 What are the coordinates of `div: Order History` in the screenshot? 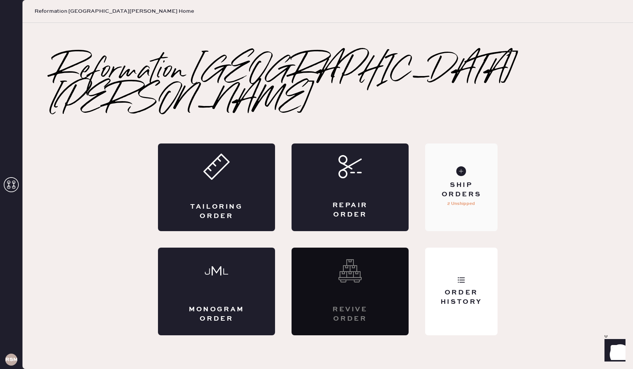 It's located at (461, 298).